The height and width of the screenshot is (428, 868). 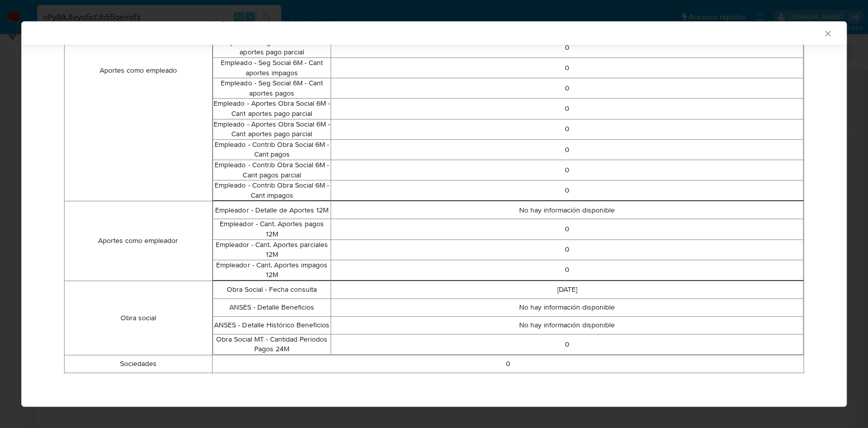 I want to click on td: Obra Social MT - Cantidad Periodos Pagos 24M, so click(x=271, y=344).